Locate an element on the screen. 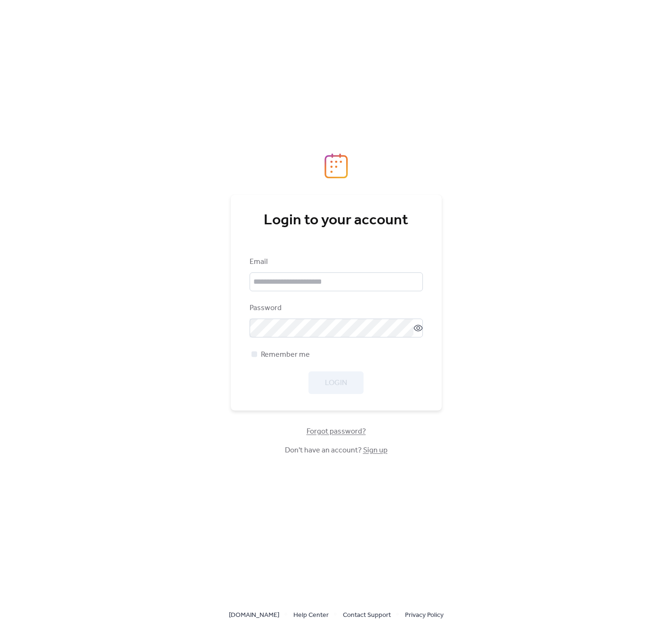 This screenshot has width=672, height=632. a: Help Center is located at coordinates (311, 614).